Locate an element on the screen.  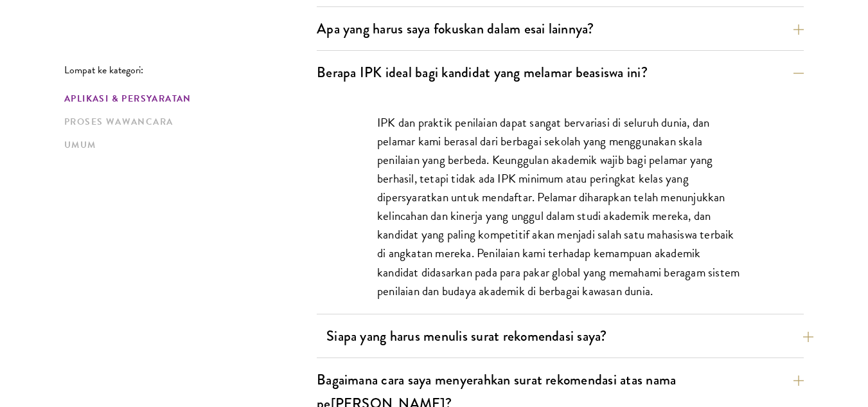
a: Aplikasi & Persyaratan is located at coordinates (186, 98).